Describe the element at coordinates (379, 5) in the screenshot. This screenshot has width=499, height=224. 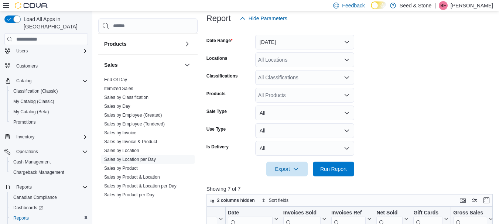
I see `input: Dark Mode` at that location.